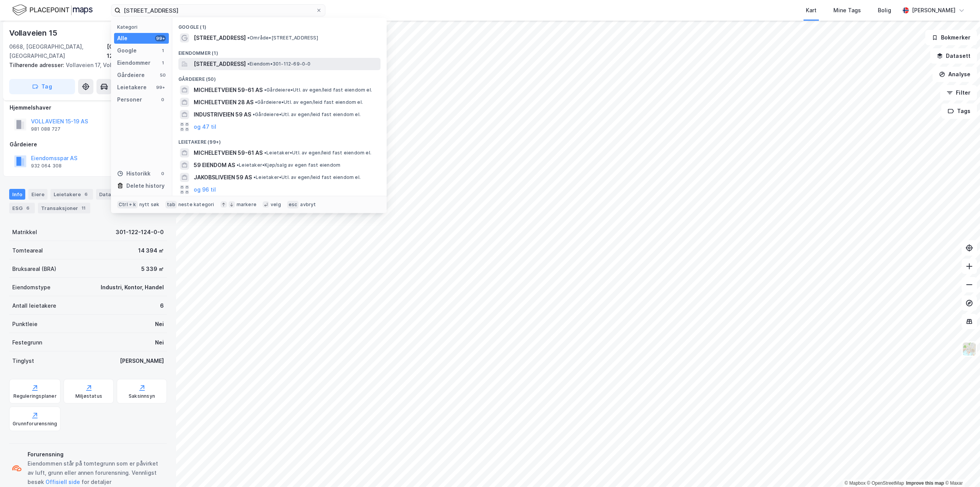  Describe the element at coordinates (279, 64) in the screenshot. I see `span: Eiendom • 301-112-69-0-0` at that location.